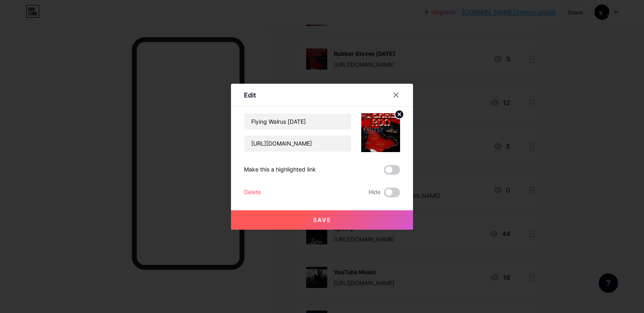 The height and width of the screenshot is (313, 644). I want to click on div: Delete, so click(252, 193).